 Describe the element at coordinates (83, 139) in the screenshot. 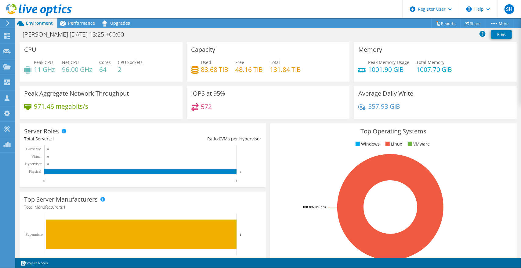

I see `div: Total Servers:` at that location.